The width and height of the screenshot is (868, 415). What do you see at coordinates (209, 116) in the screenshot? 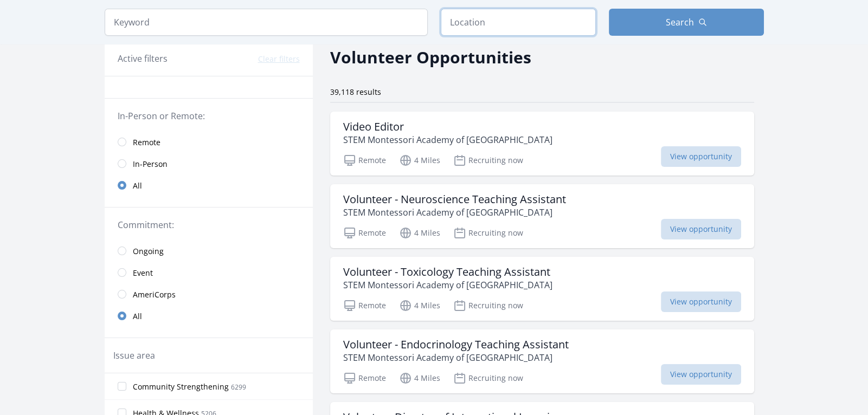
I see `legend: In-Person or Remote:` at bounding box center [209, 116].